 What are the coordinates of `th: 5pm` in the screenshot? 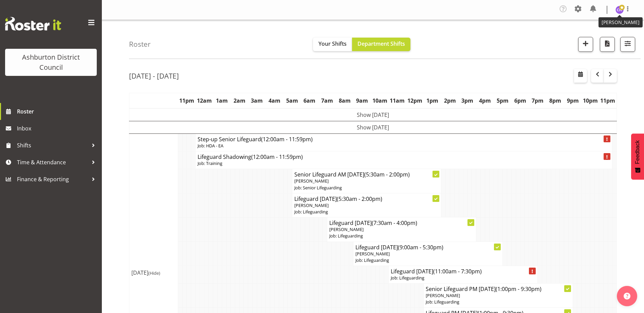 It's located at (502, 101).